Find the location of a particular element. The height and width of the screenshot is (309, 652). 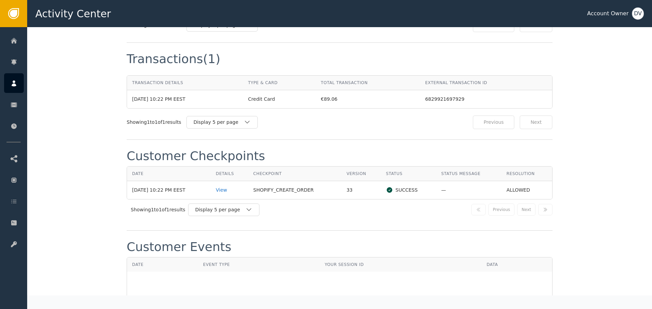

div: Details is located at coordinates (230, 174).